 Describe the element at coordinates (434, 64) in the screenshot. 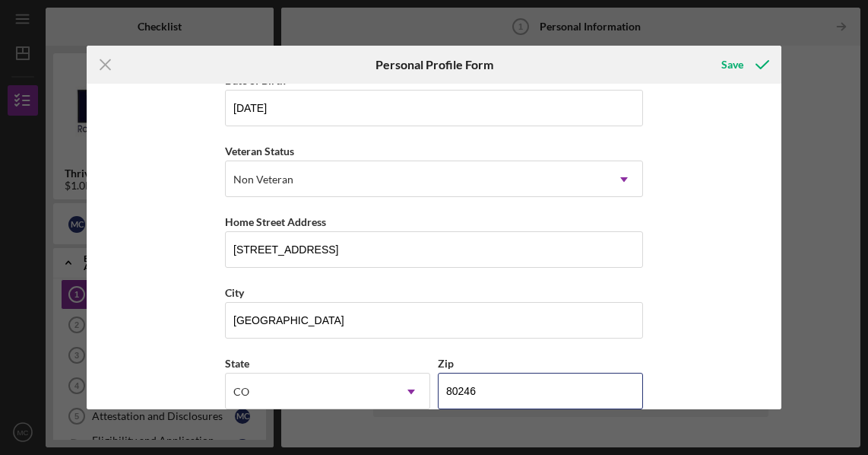

I see `h6: Personal Profile Form` at that location.